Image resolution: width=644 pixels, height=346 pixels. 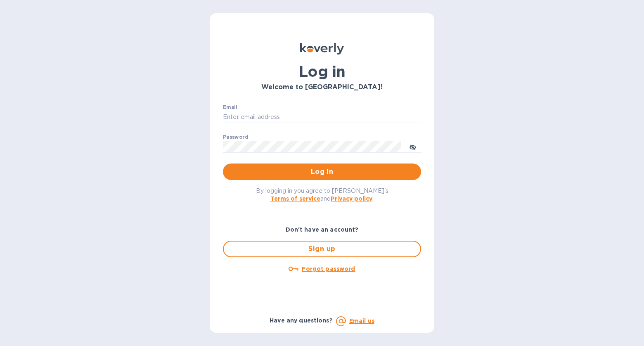 What do you see at coordinates (322, 117) in the screenshot?
I see `input: Enter email address` at bounding box center [322, 117].